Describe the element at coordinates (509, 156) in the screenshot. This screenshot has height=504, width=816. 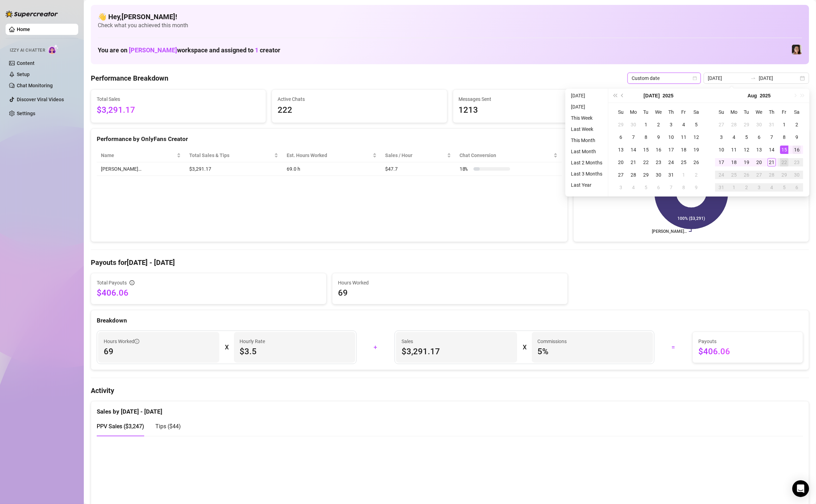
I see `th: Chat Conversion` at that location.